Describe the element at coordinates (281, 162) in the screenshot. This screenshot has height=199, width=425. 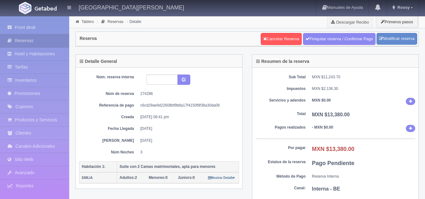
I see `dt: Estatus de la reserva` at that location.